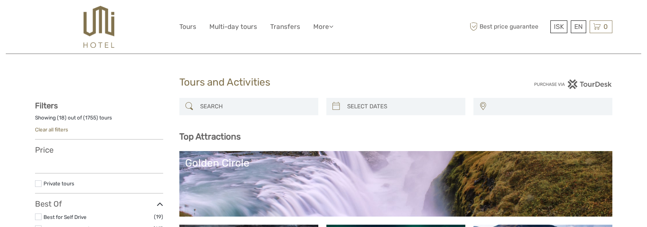  Describe the element at coordinates (159, 216) in the screenshot. I see `span: (19)` at that location.